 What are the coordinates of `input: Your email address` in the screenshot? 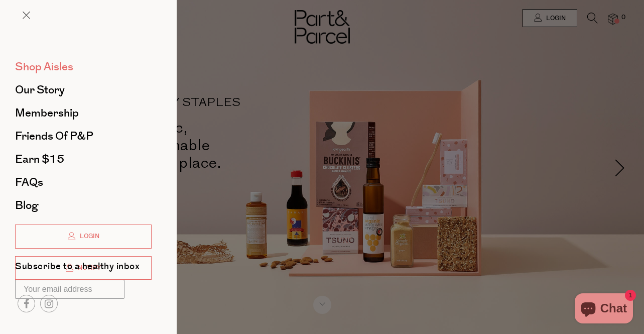 It's located at (70, 289).